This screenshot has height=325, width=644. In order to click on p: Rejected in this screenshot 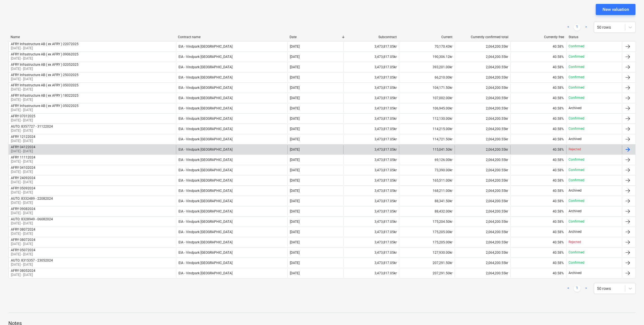, I will do `click(575, 242)`.